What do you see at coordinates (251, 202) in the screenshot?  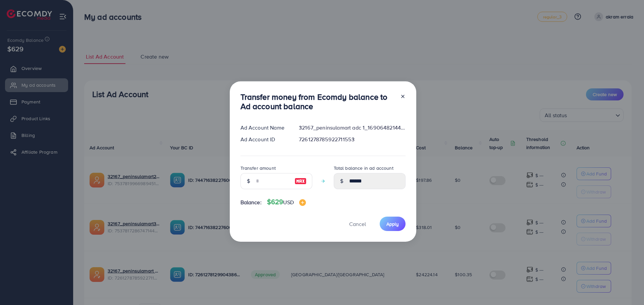 I see `span: Balance:` at bounding box center [251, 202].